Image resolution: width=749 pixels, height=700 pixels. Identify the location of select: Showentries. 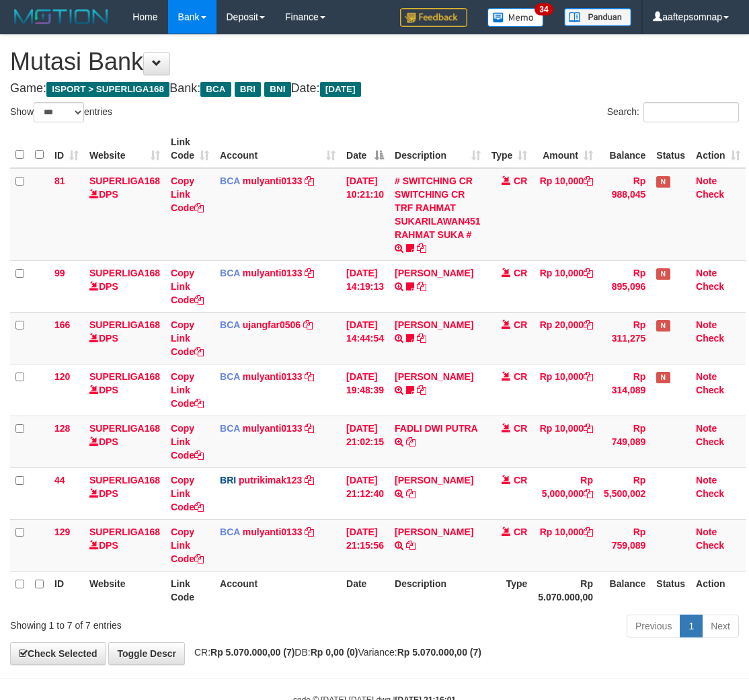
(59, 112).